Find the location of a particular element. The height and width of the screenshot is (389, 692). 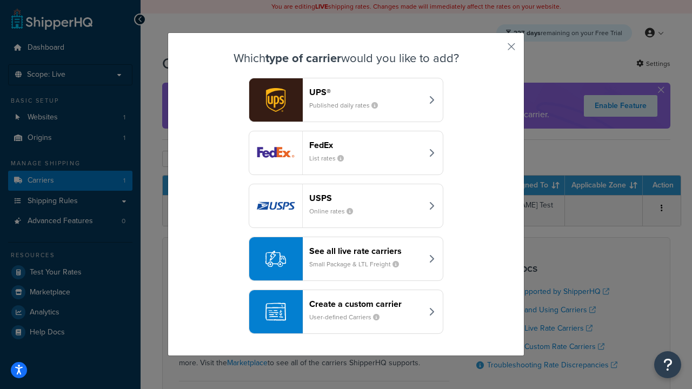

img: usps logo is located at coordinates (276, 206).